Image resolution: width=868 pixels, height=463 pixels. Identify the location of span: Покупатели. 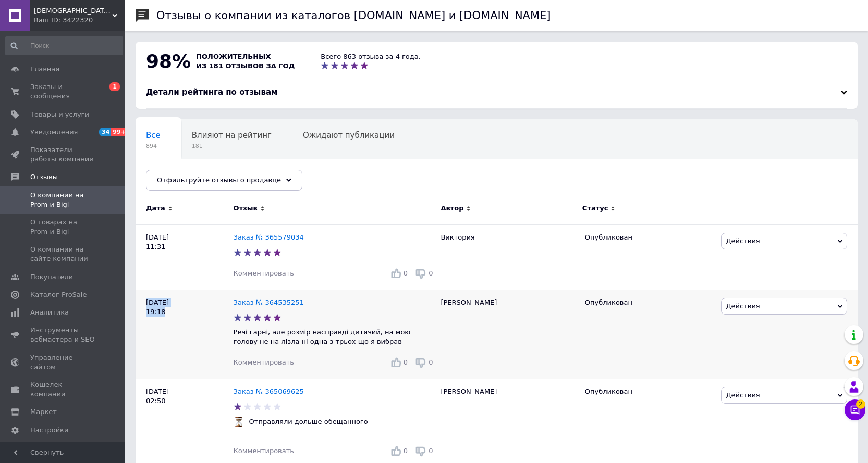
(52, 277).